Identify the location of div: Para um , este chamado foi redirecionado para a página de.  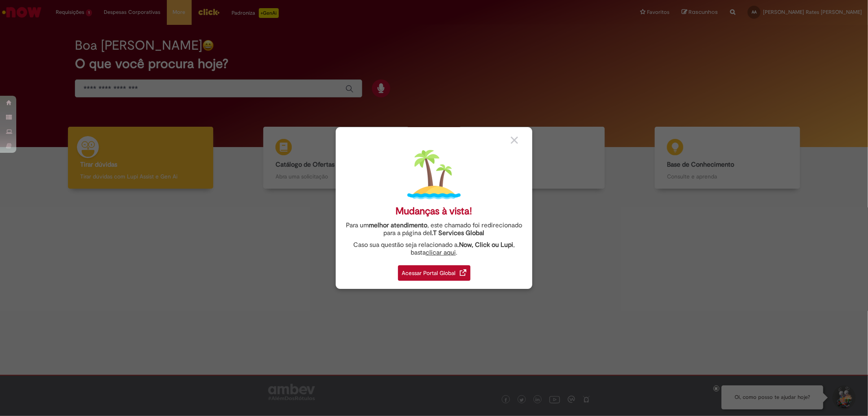
(434, 229).